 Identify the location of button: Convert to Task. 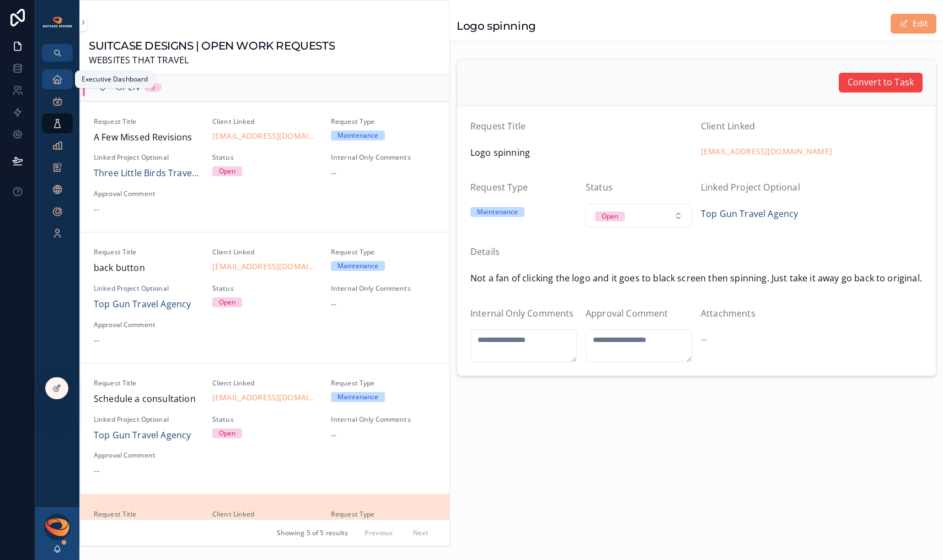
(880, 83).